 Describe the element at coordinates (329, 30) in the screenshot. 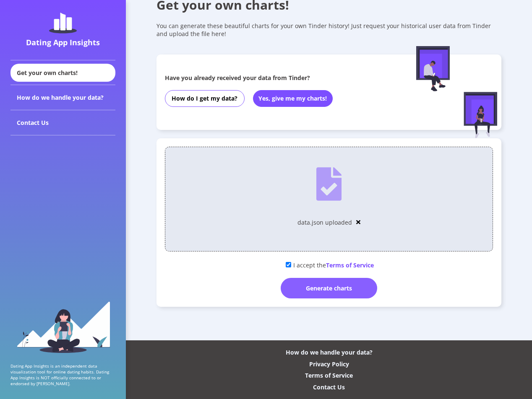

I see `div: You can generate these beautiful charts for your own Tinder history! Just request your historical...` at that location.